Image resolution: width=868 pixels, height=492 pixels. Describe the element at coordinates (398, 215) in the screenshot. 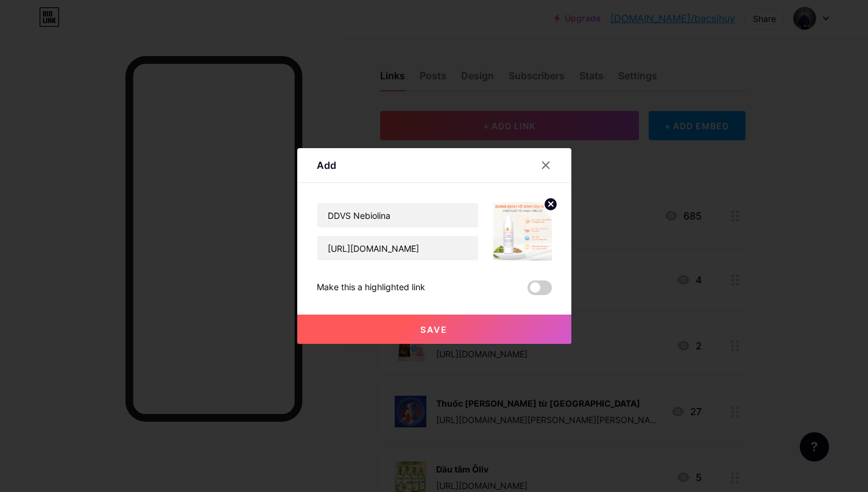

I see `input: Title` at that location.